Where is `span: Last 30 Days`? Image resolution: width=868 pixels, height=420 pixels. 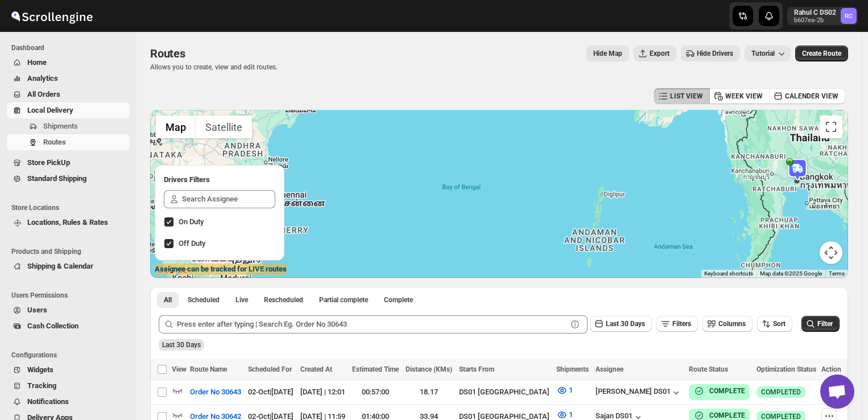 span: Last 30 Days is located at coordinates (182, 345).